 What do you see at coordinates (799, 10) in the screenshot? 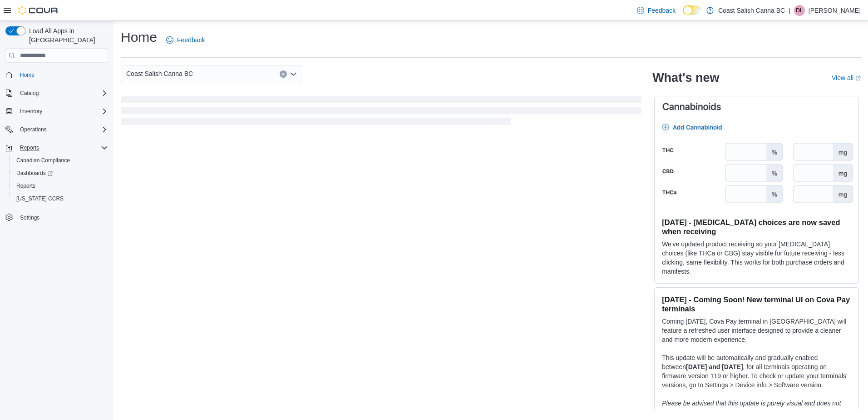
I see `span: DL` at bounding box center [799, 10].